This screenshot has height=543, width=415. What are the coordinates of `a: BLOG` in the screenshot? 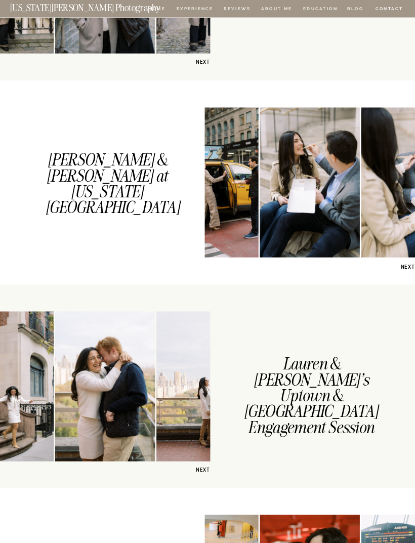 It's located at (355, 10).